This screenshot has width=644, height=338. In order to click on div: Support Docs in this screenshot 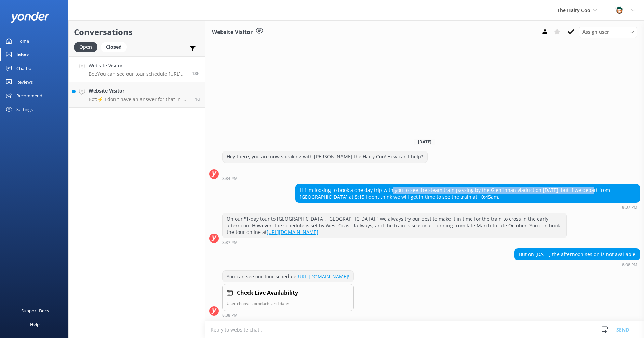, I will do `click(35, 311)`.